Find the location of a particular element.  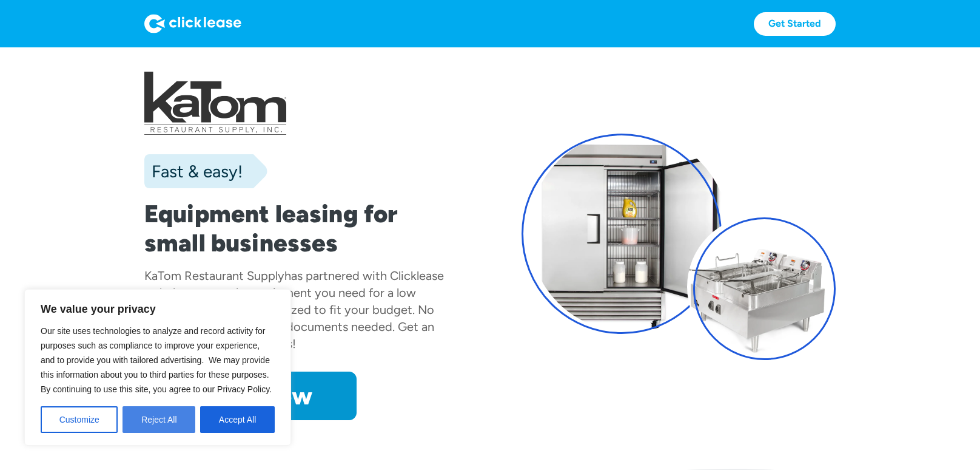

span: Our site uses technologies to analyze and record activity for purposes such as compliance to impr... is located at coordinates (156, 360).